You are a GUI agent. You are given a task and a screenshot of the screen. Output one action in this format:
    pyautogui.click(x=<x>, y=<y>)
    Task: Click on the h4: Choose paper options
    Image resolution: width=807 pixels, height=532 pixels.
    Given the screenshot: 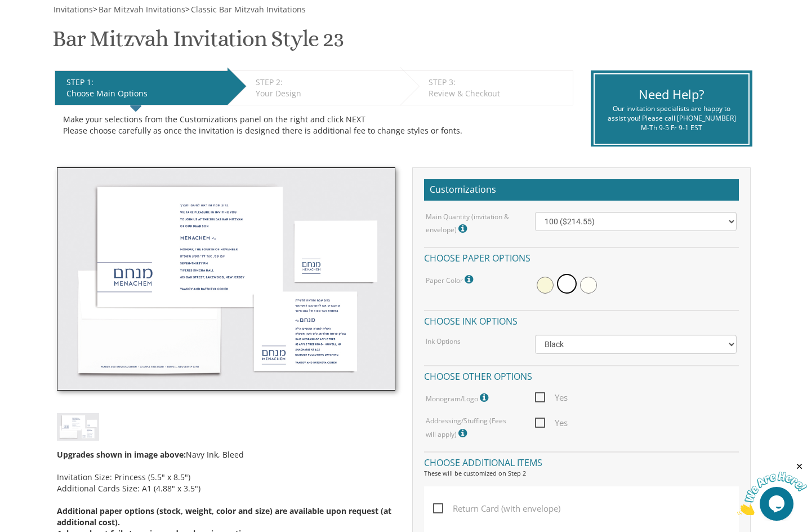 What is the action you would take?
    pyautogui.click(x=581, y=256)
    